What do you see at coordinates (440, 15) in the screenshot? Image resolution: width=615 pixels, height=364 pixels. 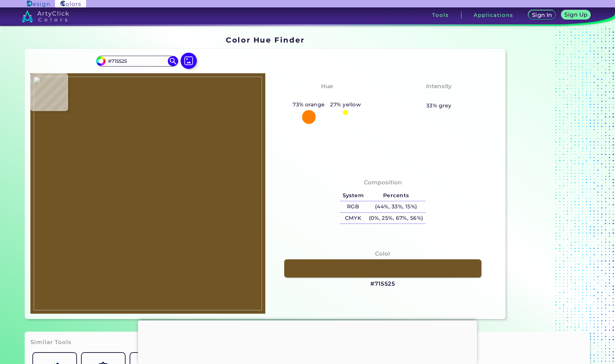 I see `h3: Tools` at bounding box center [440, 15].